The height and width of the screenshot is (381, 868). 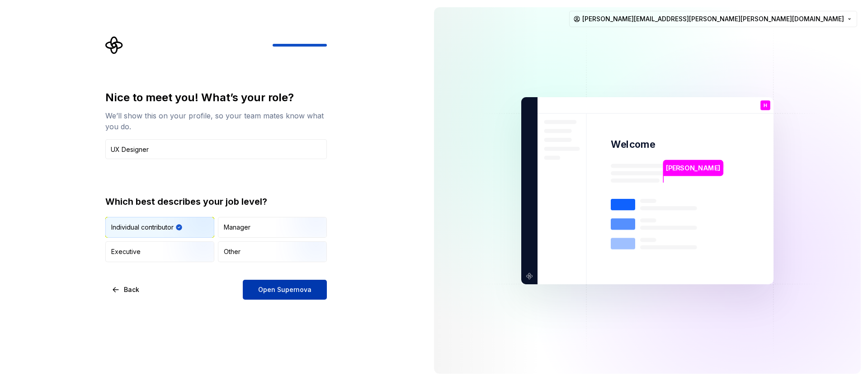 I want to click on button: Back, so click(x=126, y=290).